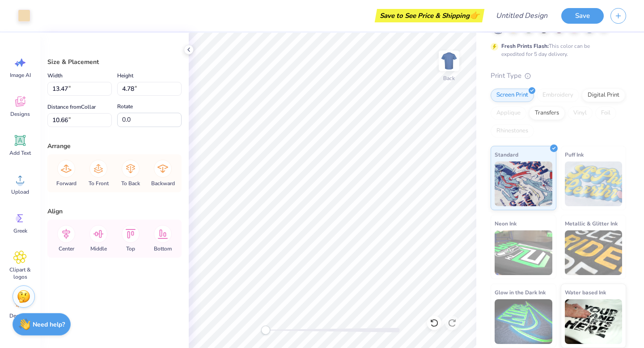  What do you see at coordinates (163, 183) in the screenshot?
I see `span: Backward` at bounding box center [163, 183].